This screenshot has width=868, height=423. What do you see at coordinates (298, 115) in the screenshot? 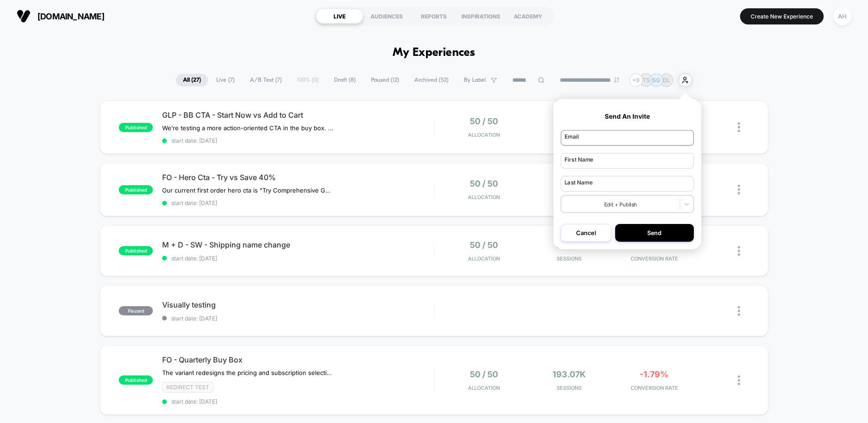
I see `span: GLP - BB CTA - Start Now vs Add to Cart` at bounding box center [298, 115].